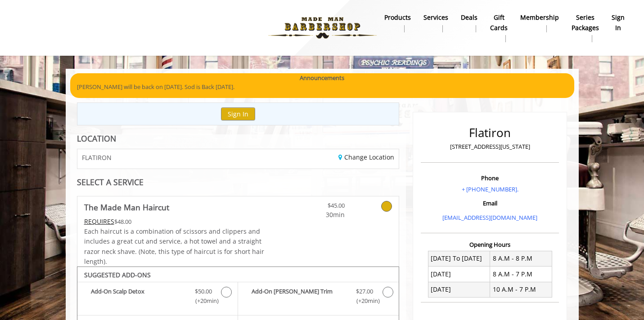  Describe the element at coordinates (499, 28) in the screenshot. I see `a: Gift cardsgift cards` at that location.